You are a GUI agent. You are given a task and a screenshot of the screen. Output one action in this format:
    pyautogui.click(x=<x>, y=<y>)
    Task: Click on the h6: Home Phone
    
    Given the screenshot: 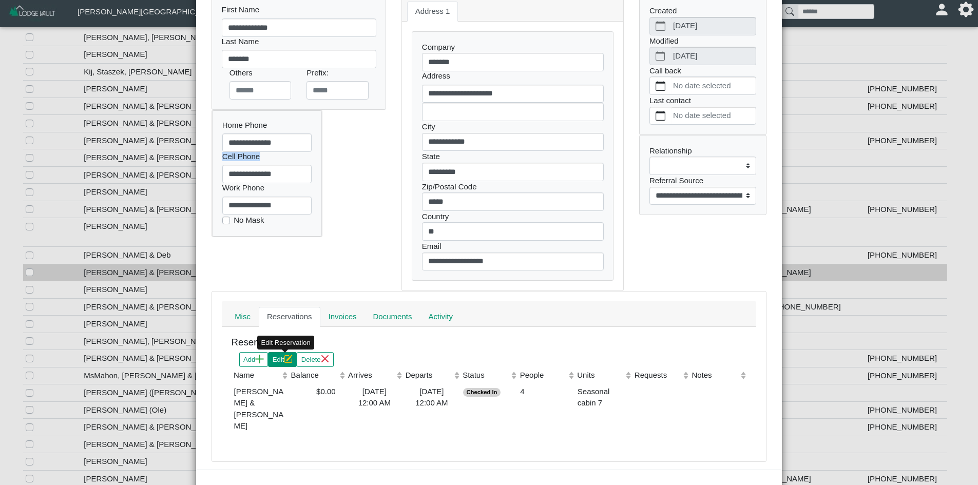 What is the action you would take?
    pyautogui.click(x=267, y=125)
    